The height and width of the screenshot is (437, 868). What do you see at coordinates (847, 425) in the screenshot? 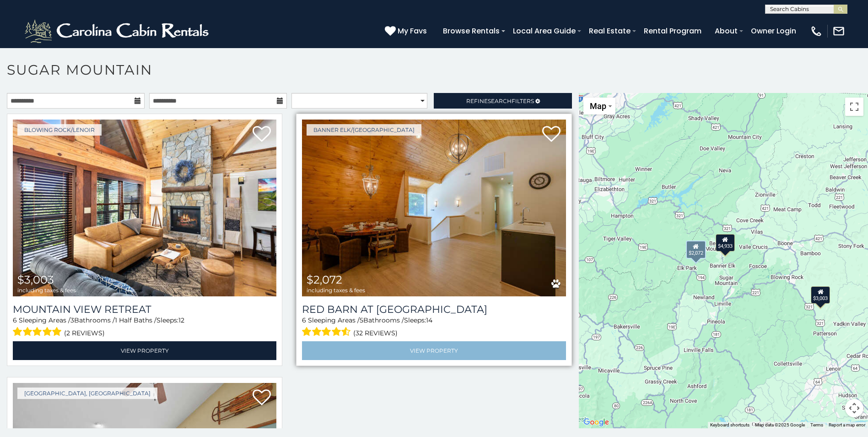
I see `a: Report a map error` at bounding box center [847, 425].